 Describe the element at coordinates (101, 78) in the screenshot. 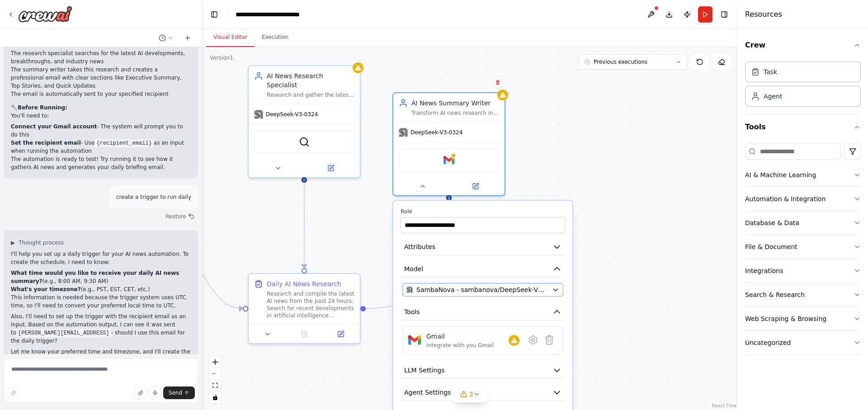

I see `li: The summary writer takes this research and creates a professional email with clear sections like ...` at that location.